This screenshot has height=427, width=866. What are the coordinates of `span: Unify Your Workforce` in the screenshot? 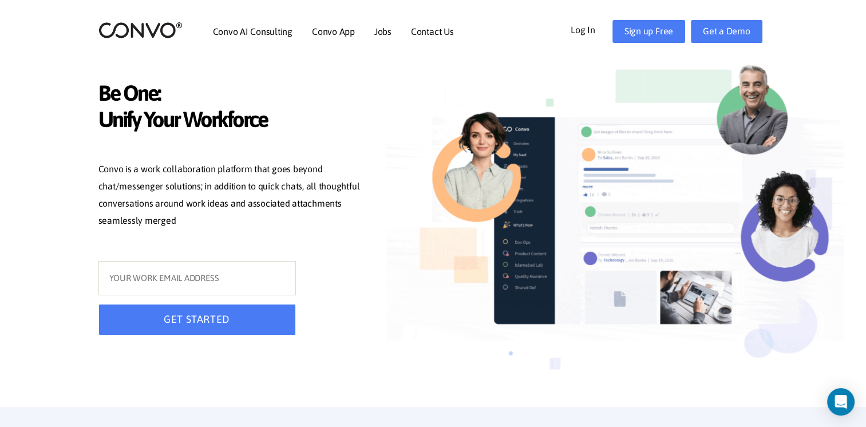 It's located at (233, 121).